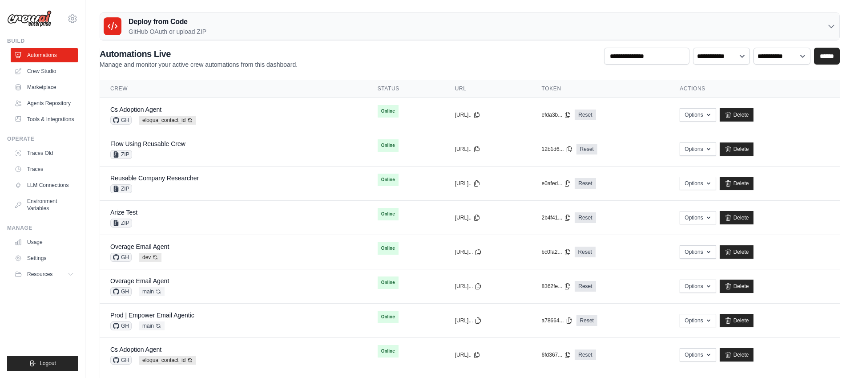 This screenshot has height=378, width=854. Describe the element at coordinates (152, 315) in the screenshot. I see `a: Prod | Empower Email Agentic` at that location.